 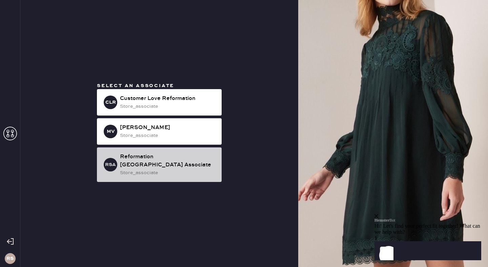 What do you see at coordinates (110, 102) in the screenshot?
I see `h3: CLR` at bounding box center [110, 102].